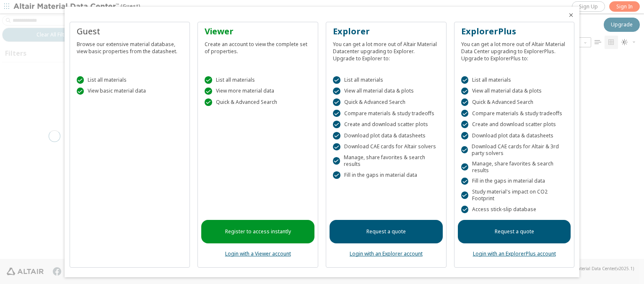 The image size is (644, 284). Describe the element at coordinates (514, 31) in the screenshot. I see `div: ExplorerPlus` at that location.